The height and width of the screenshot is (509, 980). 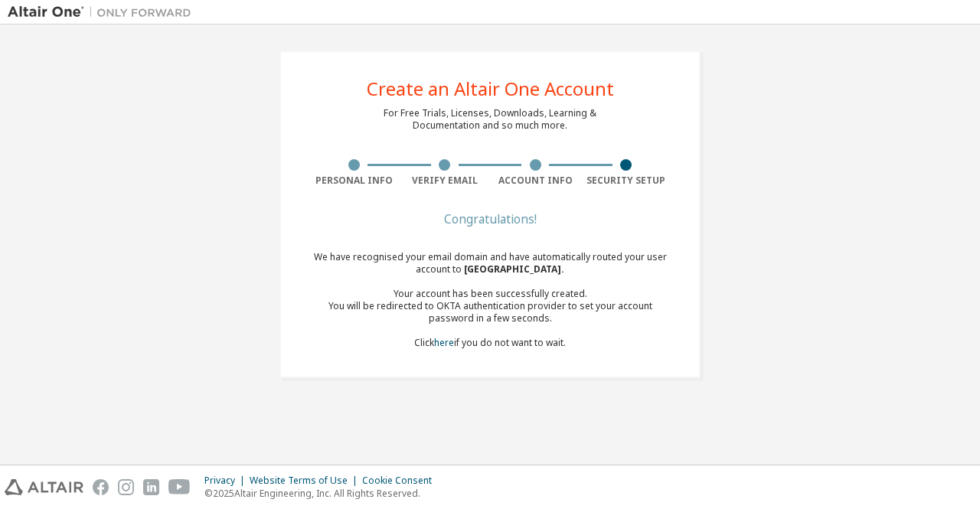 What do you see at coordinates (445, 181) in the screenshot?
I see `div: Verify Email` at bounding box center [445, 181].